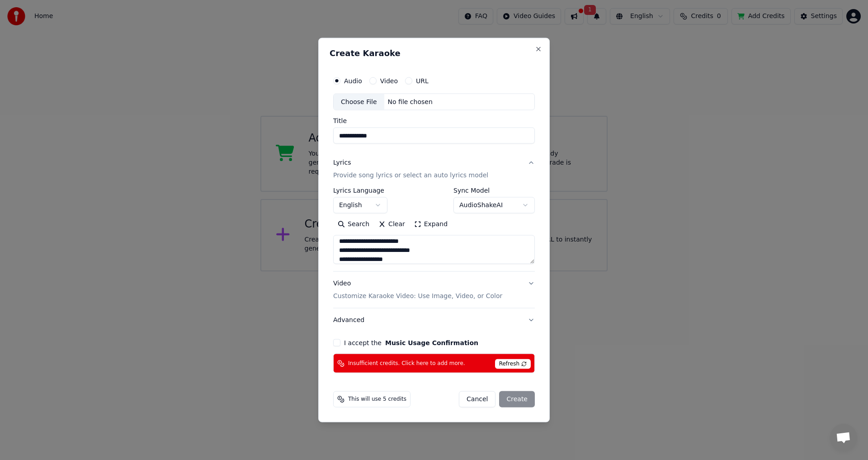 This screenshot has width=868, height=460. What do you see at coordinates (361, 190) in the screenshot?
I see `label: Lyrics Language` at bounding box center [361, 190].